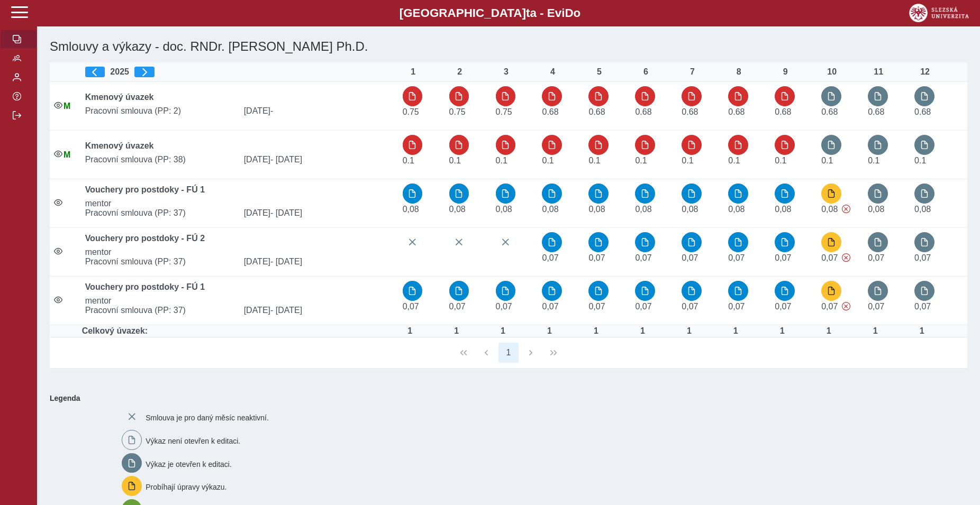 Image resolution: width=980 pixels, height=505 pixels. I want to click on span: Pracovní smlouva (PP: 2), so click(161, 111).